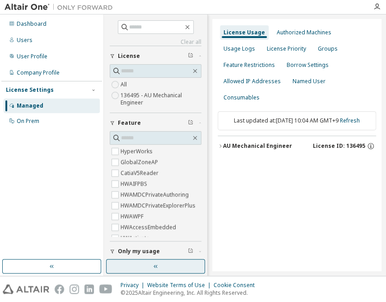 The image size is (386, 302). What do you see at coordinates (135, 184) in the screenshot?
I see `label: HWAIFPBS` at bounding box center [135, 184].